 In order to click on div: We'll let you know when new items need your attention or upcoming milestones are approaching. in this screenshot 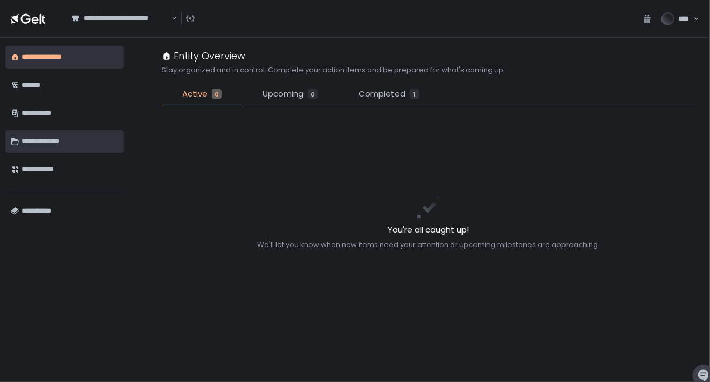, I will do `click(428, 245)`.